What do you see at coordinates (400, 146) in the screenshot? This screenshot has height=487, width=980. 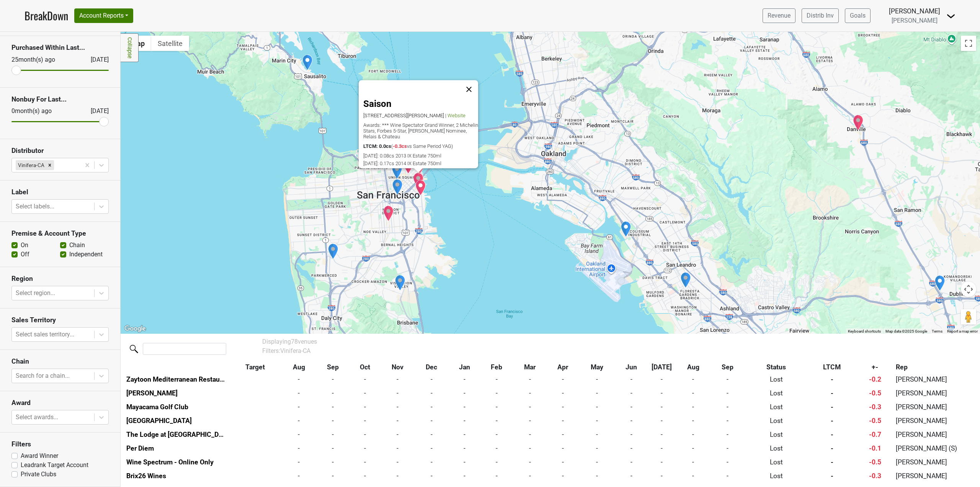 I see `span: -0.3cs` at bounding box center [400, 146].